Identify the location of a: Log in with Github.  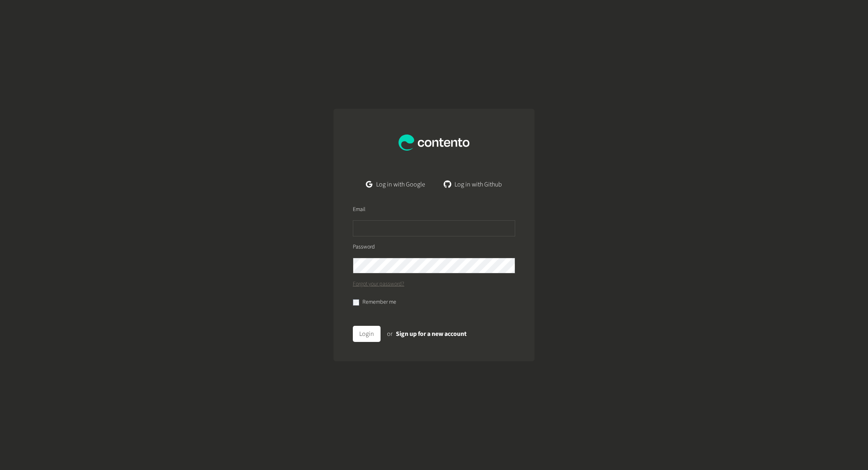
(473, 184).